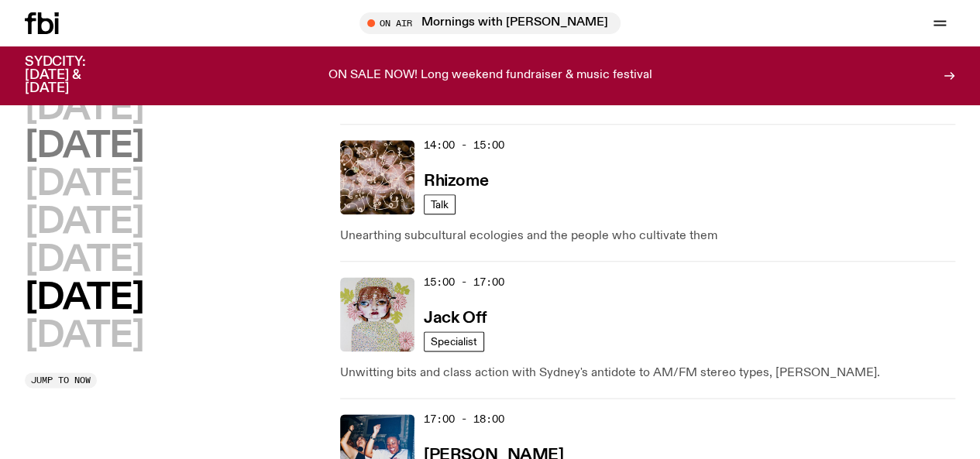 This screenshot has width=980, height=459. What do you see at coordinates (490, 76) in the screenshot?
I see `p: ON SALE NOW! Long weekend fundraiser & music festival` at bounding box center [490, 76].